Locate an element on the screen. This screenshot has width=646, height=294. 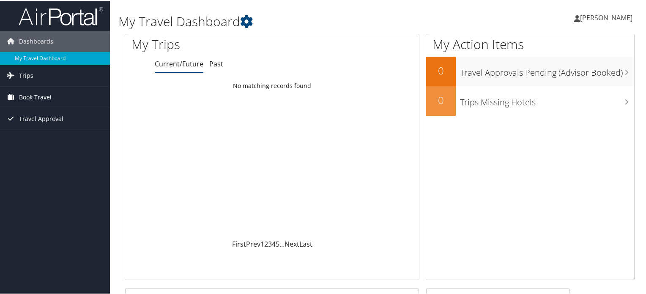
h1: My Action Items is located at coordinates (530, 44).